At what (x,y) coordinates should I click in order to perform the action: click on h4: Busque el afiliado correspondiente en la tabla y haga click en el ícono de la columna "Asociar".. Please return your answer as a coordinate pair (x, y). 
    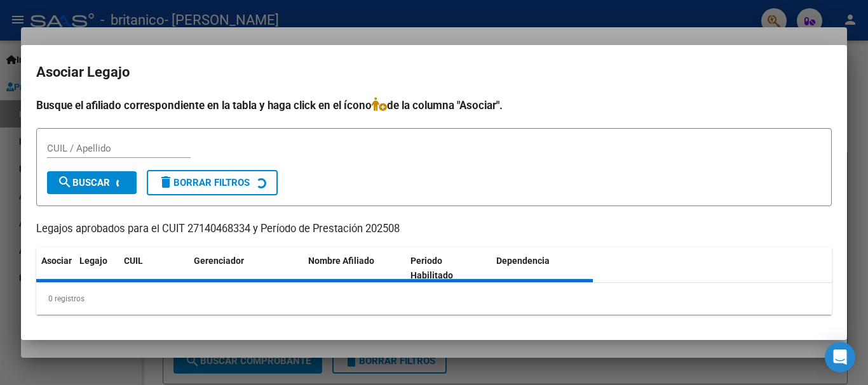
    Looking at the image, I should click on (434, 105).